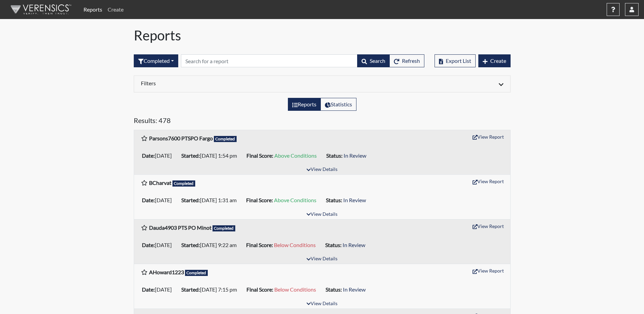  What do you see at coordinates (411, 60) in the screenshot?
I see `span: Refresh` at bounding box center [411, 60].